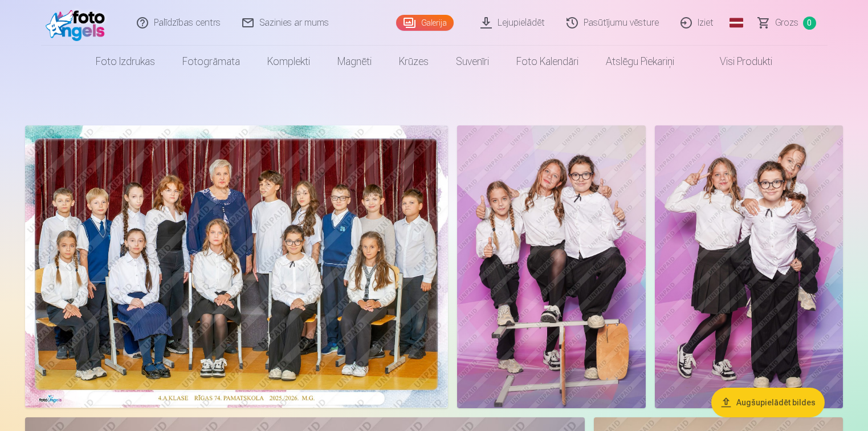 The image size is (868, 431). Describe the element at coordinates (737, 62) in the screenshot. I see `a: Visi produkti` at that location.